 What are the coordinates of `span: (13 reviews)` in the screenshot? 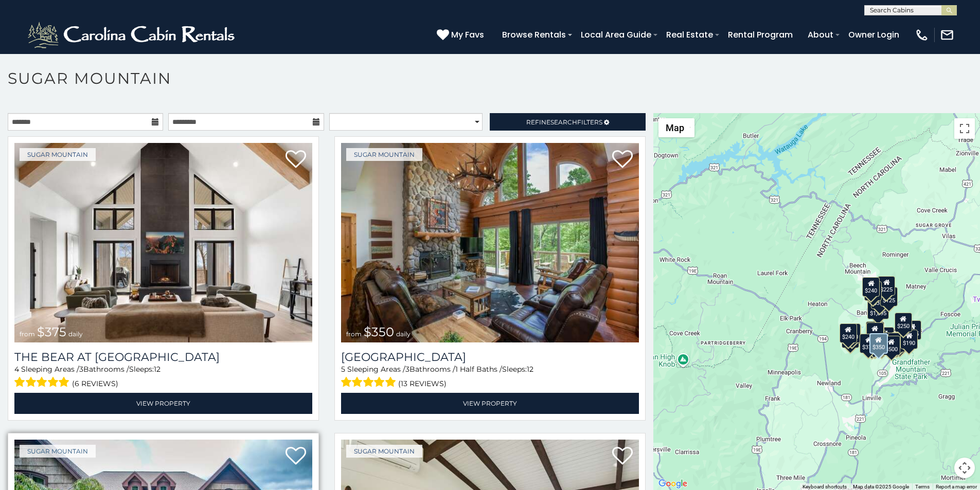 It's located at (422, 383).